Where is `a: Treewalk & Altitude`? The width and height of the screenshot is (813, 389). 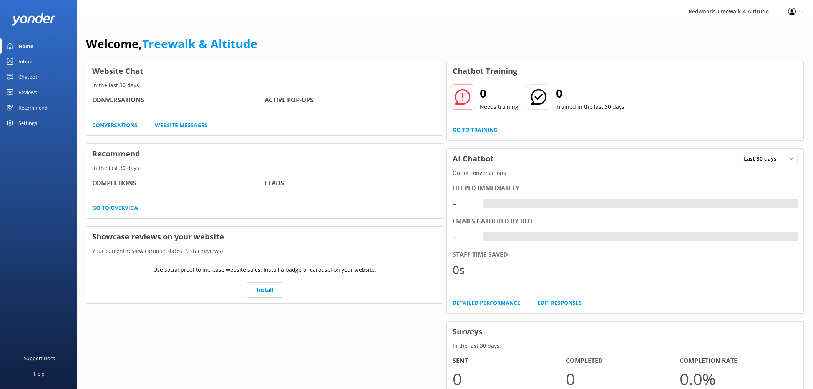
a: Treewalk & Altitude is located at coordinates (200, 43).